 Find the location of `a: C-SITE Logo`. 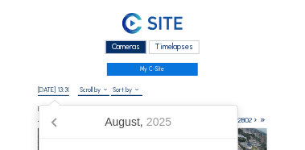

a: C-SITE Logo is located at coordinates (152, 24).